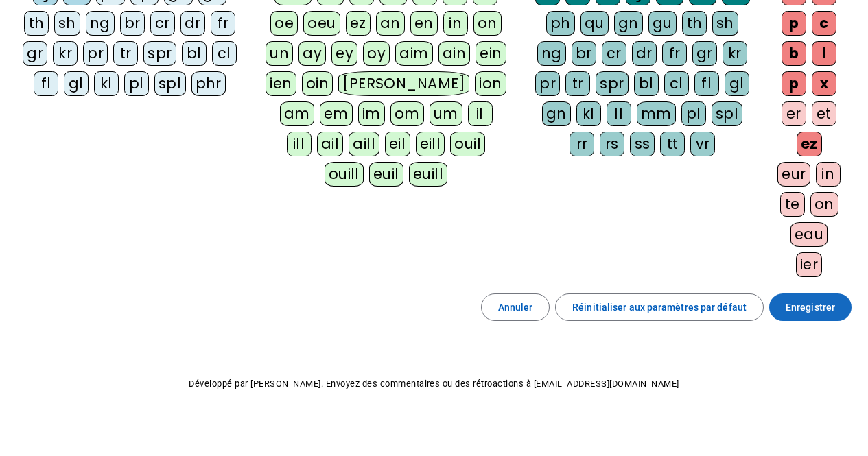 The width and height of the screenshot is (868, 456). I want to click on div: aill, so click(364, 144).